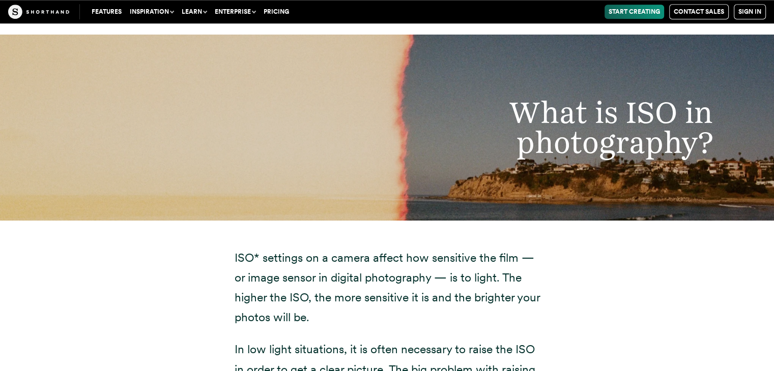 Image resolution: width=774 pixels, height=371 pixels. I want to click on a: Contact Sales, so click(698, 12).